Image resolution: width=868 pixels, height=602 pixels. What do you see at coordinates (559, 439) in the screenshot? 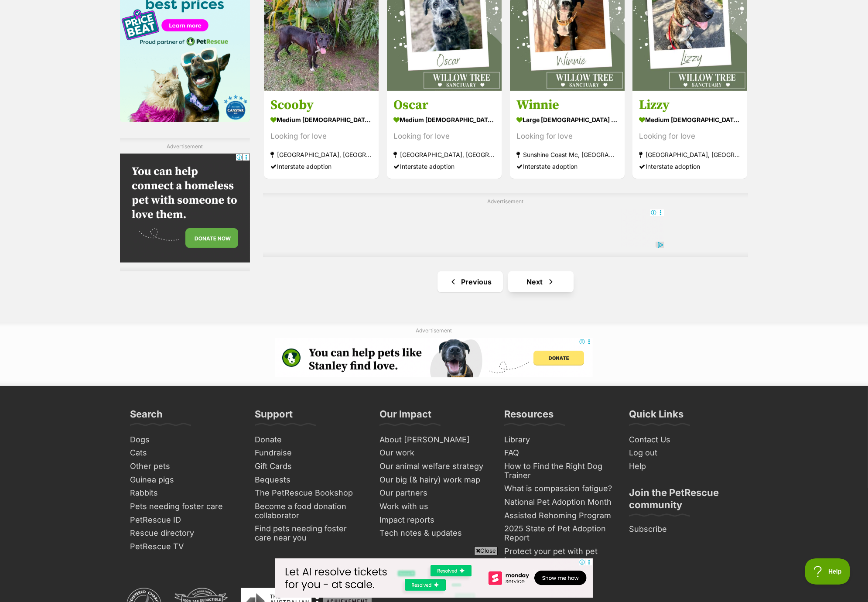
I see `a: Library` at bounding box center [559, 439].